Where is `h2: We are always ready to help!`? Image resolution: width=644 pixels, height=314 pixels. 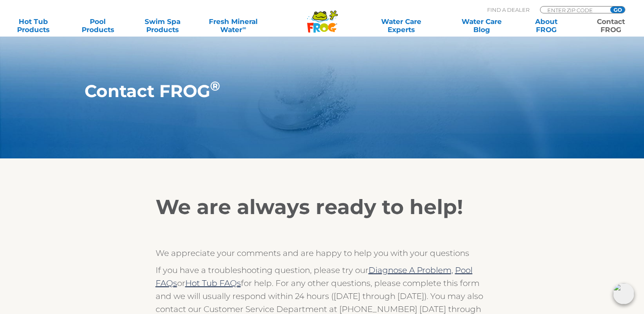 h2: We are always ready to help! is located at coordinates (322, 207).